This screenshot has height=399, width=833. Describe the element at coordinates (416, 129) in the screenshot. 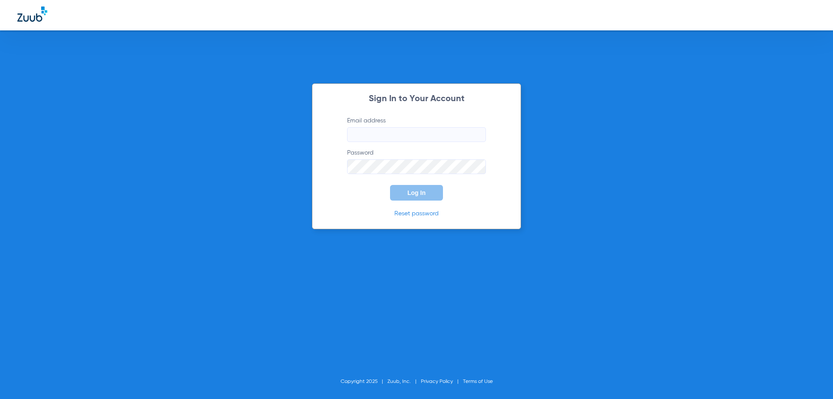

I see `label: Email address` at that location.